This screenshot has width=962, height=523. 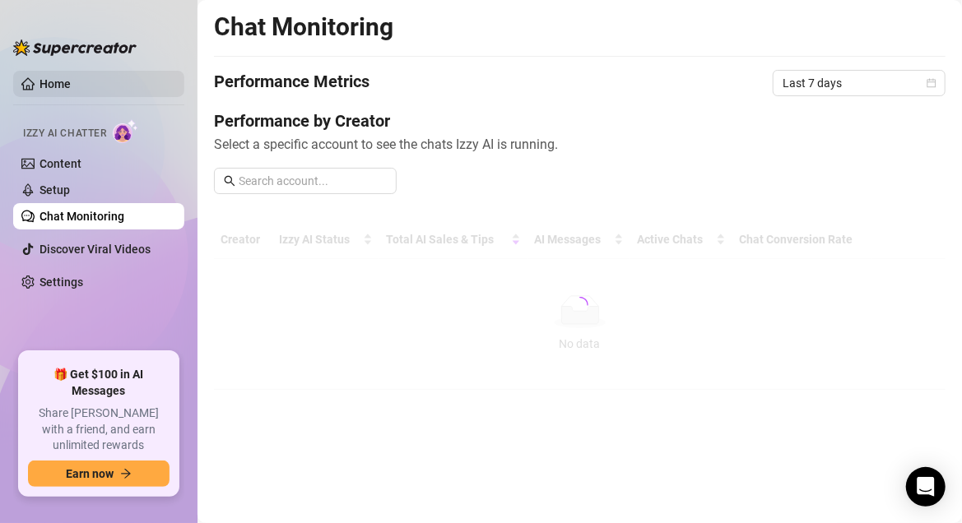 I want to click on a: Settings, so click(x=61, y=282).